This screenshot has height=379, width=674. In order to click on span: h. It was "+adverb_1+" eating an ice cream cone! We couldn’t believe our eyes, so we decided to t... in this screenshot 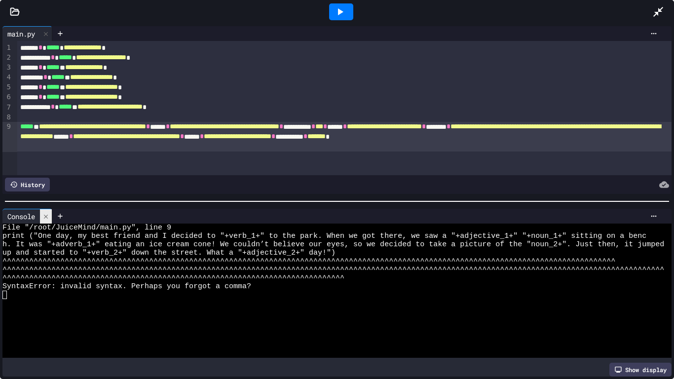, I will do `click(333, 244)`.